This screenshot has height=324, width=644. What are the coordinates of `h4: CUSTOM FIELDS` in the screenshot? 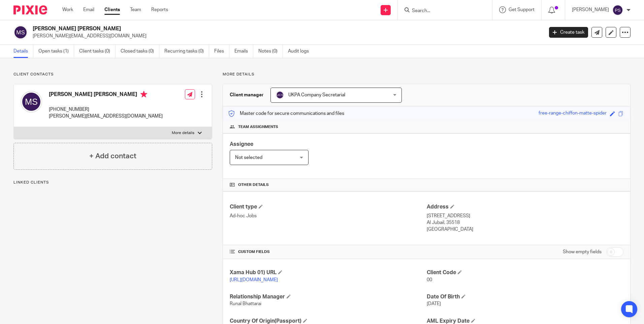 It's located at (328, 252).